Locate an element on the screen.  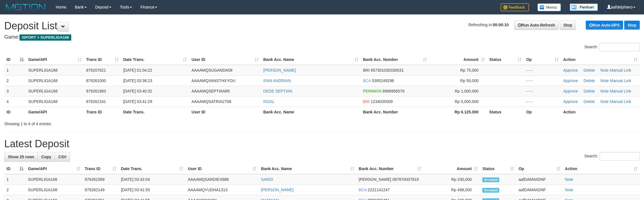
th: Trans ID is located at coordinates (103, 112).